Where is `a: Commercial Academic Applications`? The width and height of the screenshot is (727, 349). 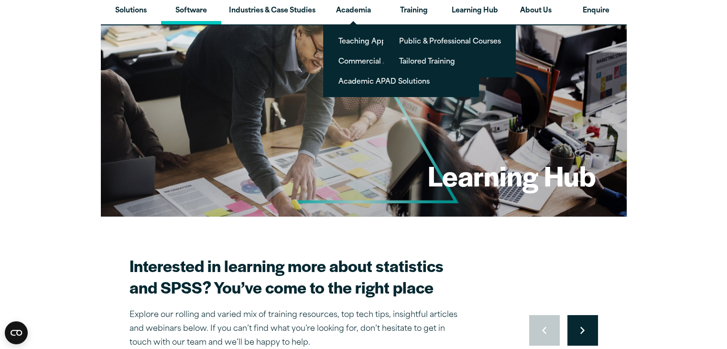 a: Commercial Academic Applications is located at coordinates (401, 61).